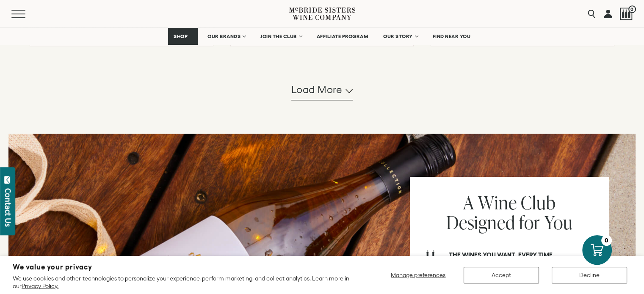 The height and width of the screenshot is (294, 644). What do you see at coordinates (558, 222) in the screenshot?
I see `span: You` at bounding box center [558, 222].